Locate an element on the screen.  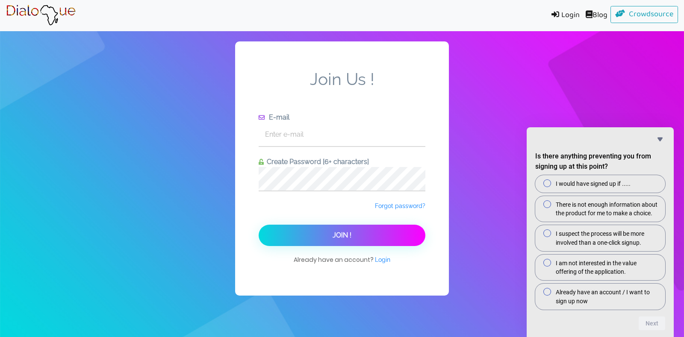
span: E-mail is located at coordinates (277, 117).